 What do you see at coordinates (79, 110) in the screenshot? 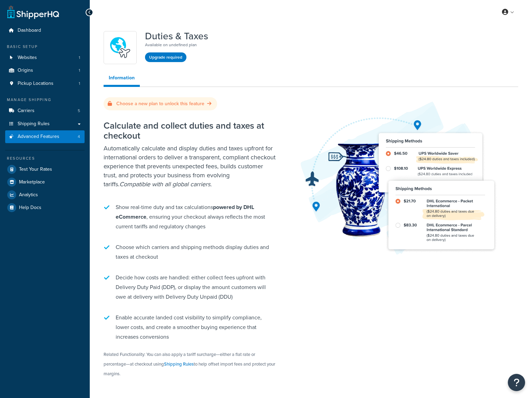
I see `span: 5` at bounding box center [79, 110].